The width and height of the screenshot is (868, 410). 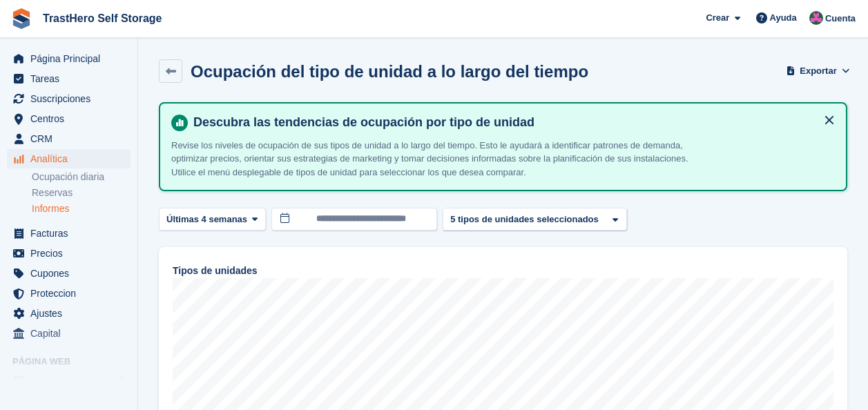 What do you see at coordinates (72, 233) in the screenshot?
I see `span: Facturas` at bounding box center [72, 233].